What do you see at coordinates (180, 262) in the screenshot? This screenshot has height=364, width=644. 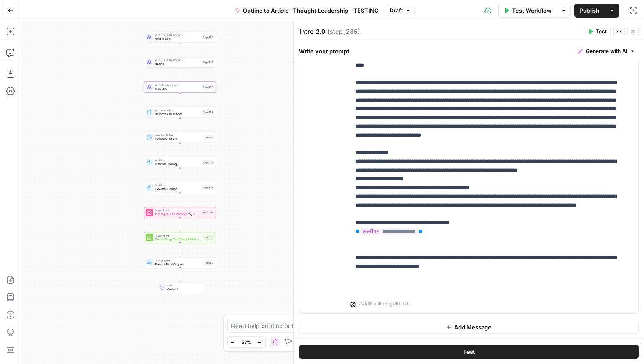 I see `div: Format JSONFormat Final OutputStep 9` at bounding box center [180, 262].